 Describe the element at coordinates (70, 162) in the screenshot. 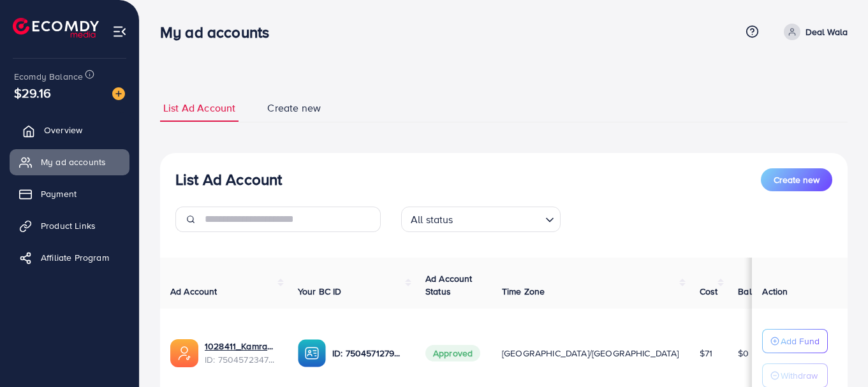

I see `a: My ad accounts` at that location.